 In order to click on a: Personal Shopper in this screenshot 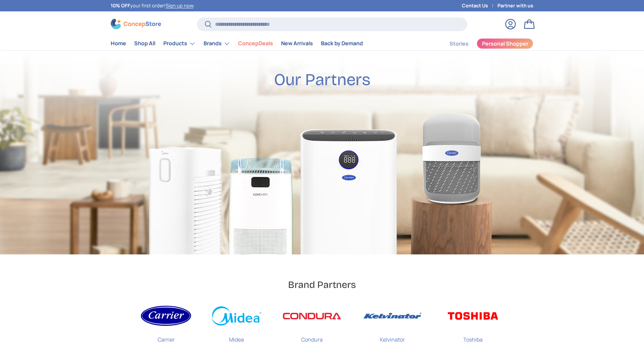, I will do `click(505, 44)`.